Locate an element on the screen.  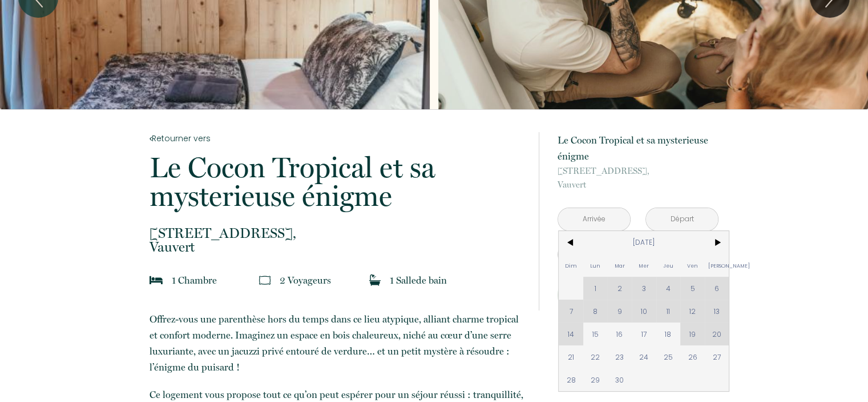
span: 25 is located at coordinates (668, 356).